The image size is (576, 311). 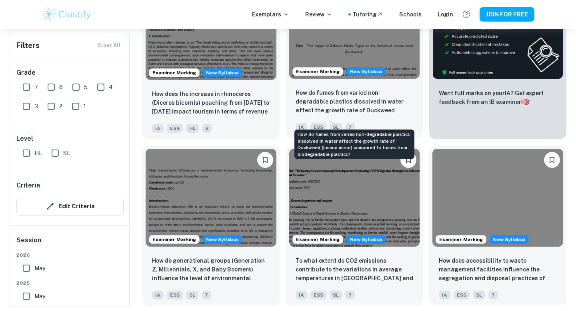 I want to click on h6: Filters, so click(x=28, y=46).